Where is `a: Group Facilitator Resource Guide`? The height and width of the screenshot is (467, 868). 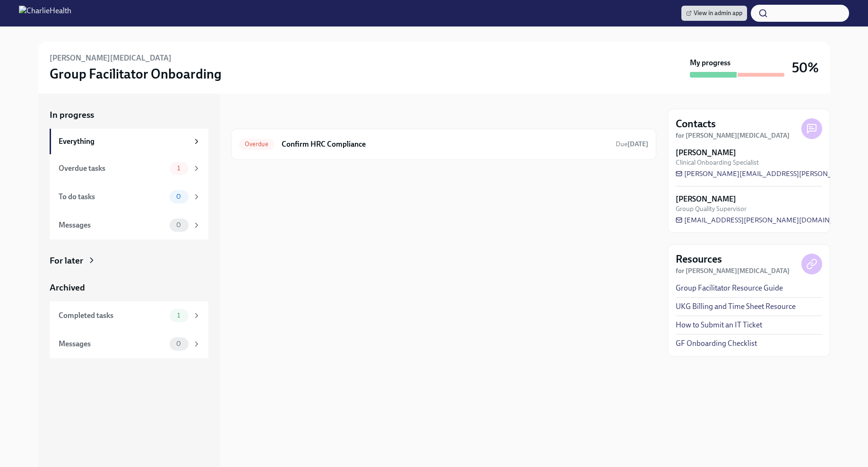 a: Group Facilitator Resource Guide is located at coordinates (729, 288).